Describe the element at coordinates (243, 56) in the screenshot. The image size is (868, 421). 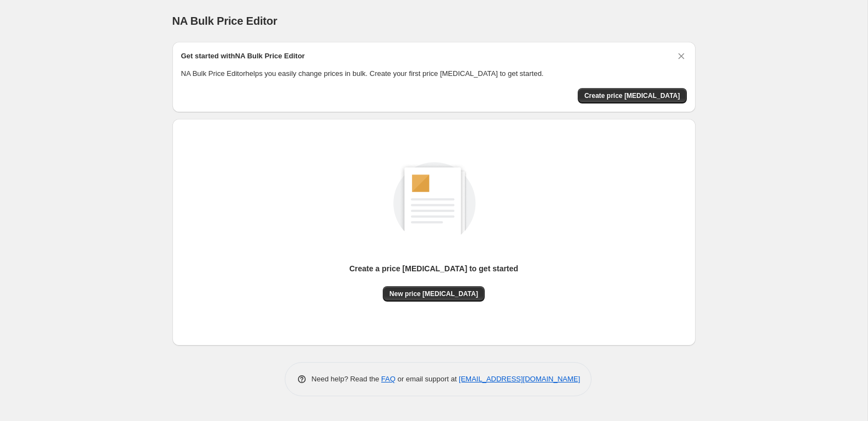
I see `h2: Get started with NA Bulk Price Editor` at that location.